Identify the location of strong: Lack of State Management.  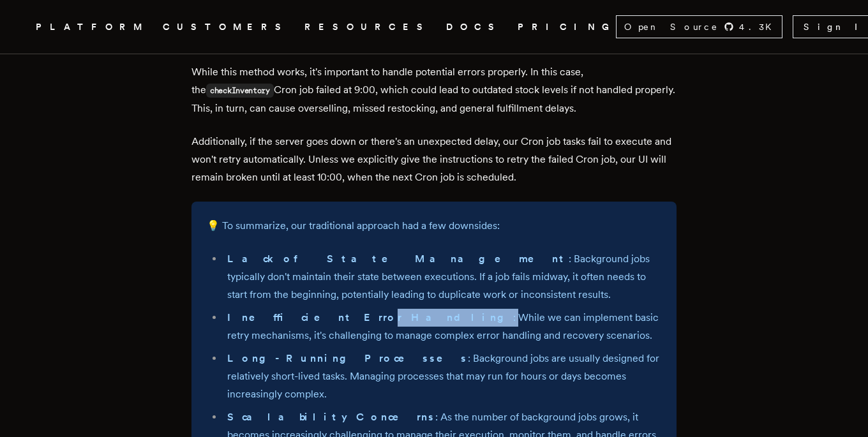
(398, 258).